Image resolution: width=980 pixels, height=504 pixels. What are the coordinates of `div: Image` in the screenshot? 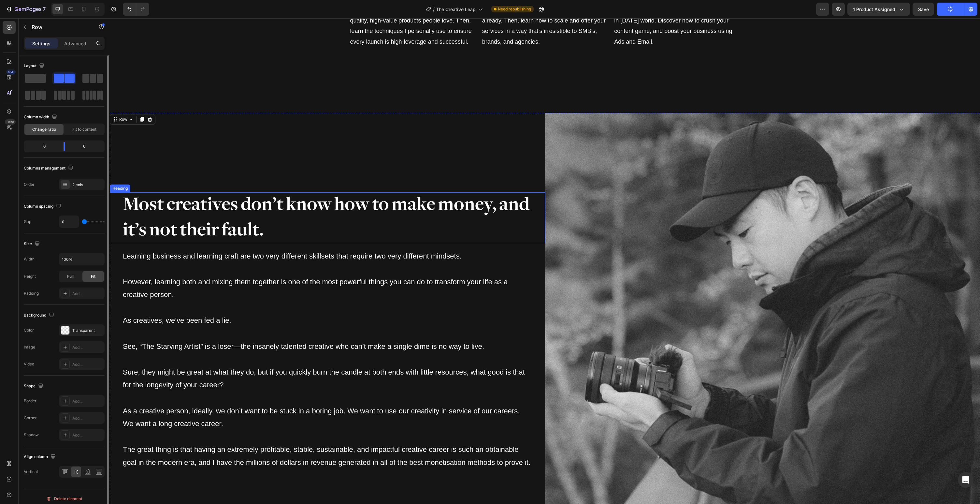 It's located at (29, 347).